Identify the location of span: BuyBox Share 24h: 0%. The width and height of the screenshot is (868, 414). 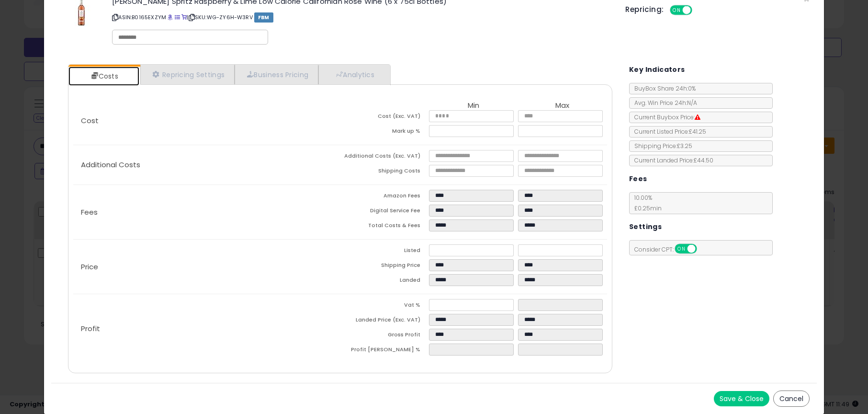
(663, 88).